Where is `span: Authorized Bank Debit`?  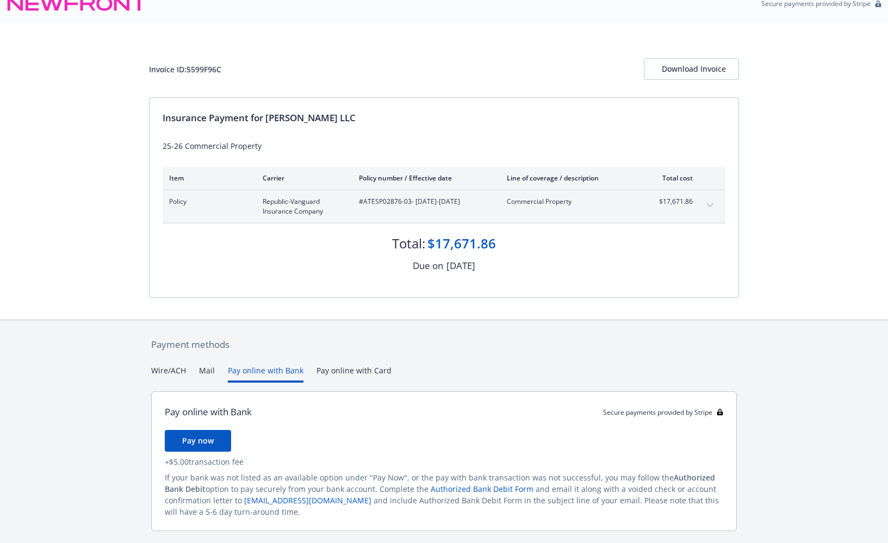 span: Authorized Bank Debit is located at coordinates (440, 483).